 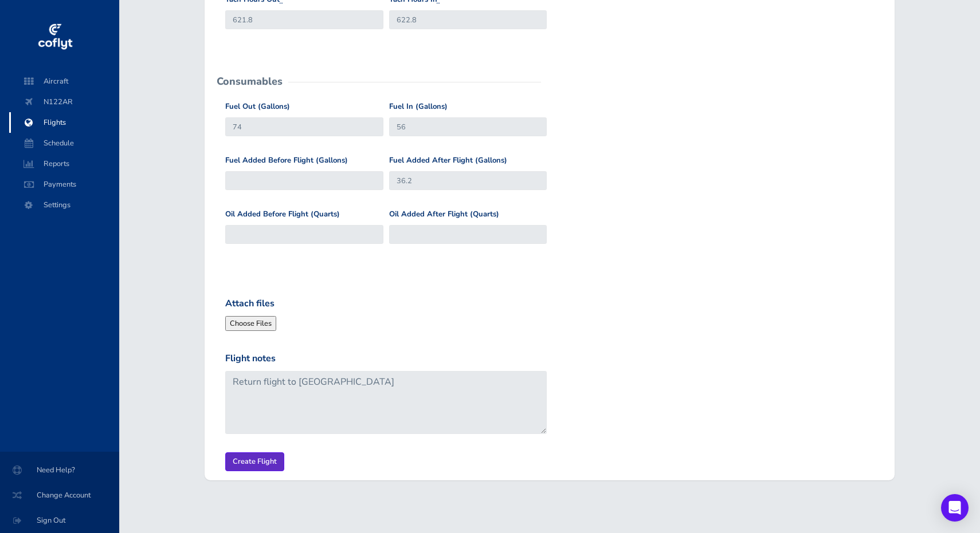 I want to click on label: Fuel Added After Flight (Gallons), so click(x=448, y=160).